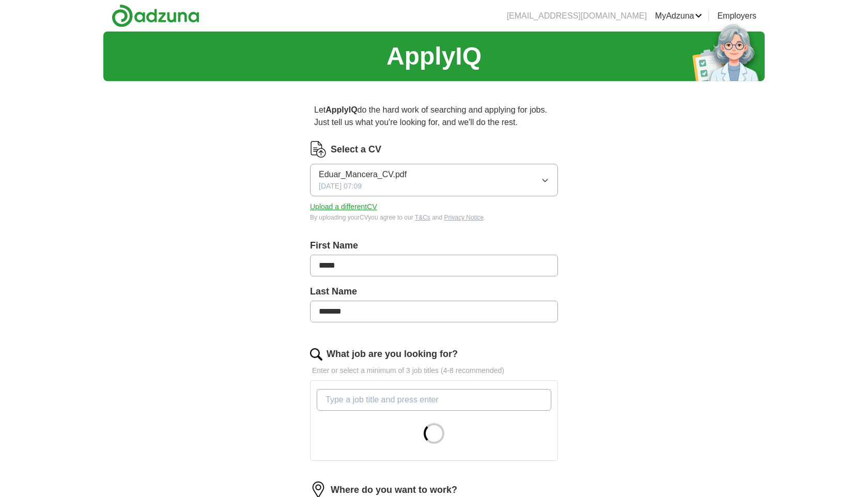  Describe the element at coordinates (341, 110) in the screenshot. I see `strong: ApplyIQ` at that location.